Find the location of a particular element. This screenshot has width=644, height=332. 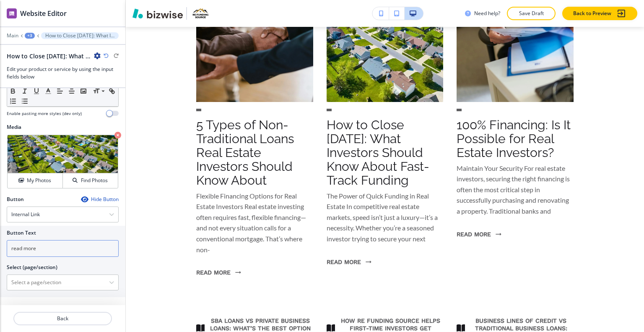

p: Back to Preview is located at coordinates (592, 14).